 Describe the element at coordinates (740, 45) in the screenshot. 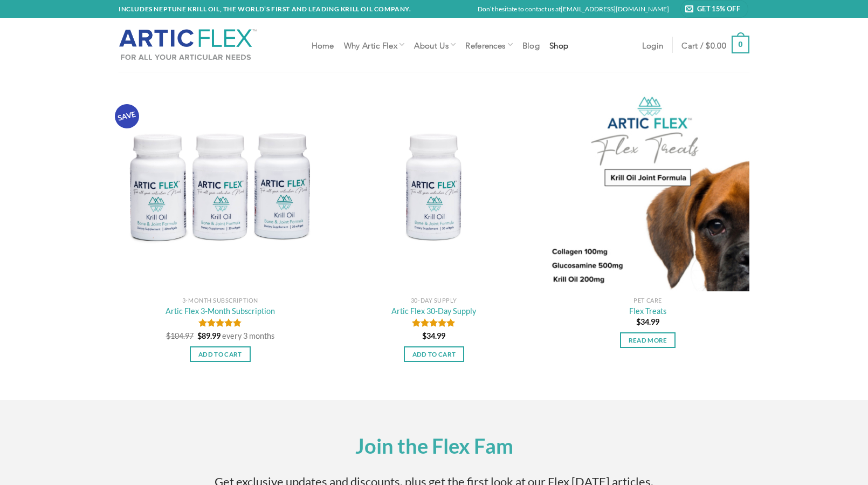

I see `strong: 0` at that location.